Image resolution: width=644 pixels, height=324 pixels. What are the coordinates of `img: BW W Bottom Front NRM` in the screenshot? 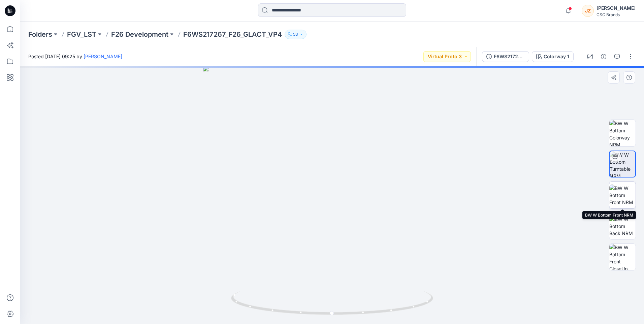 It's located at (622, 195).